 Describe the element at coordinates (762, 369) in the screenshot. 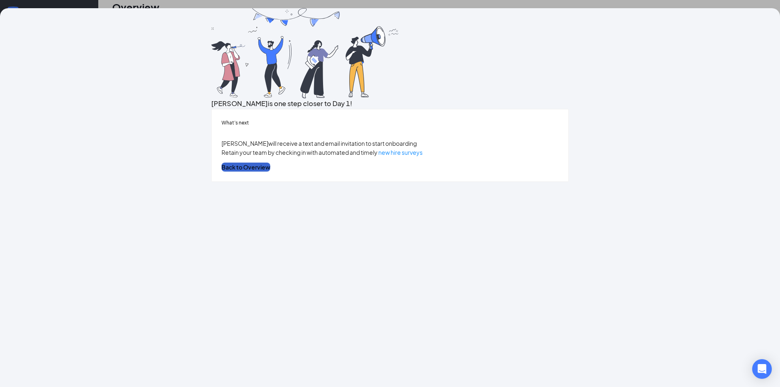

I see `div: Open Intercom Messenger` at that location.